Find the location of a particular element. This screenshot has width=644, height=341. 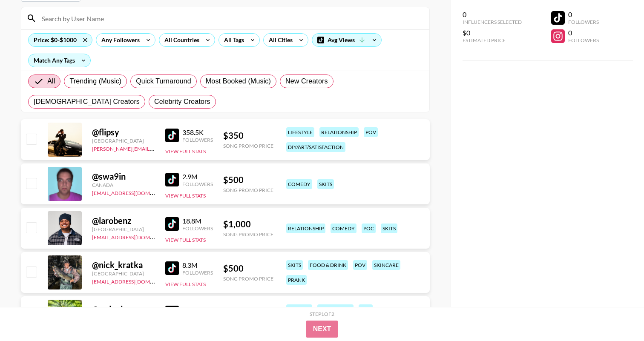

div: 18.8M is located at coordinates (197, 221).